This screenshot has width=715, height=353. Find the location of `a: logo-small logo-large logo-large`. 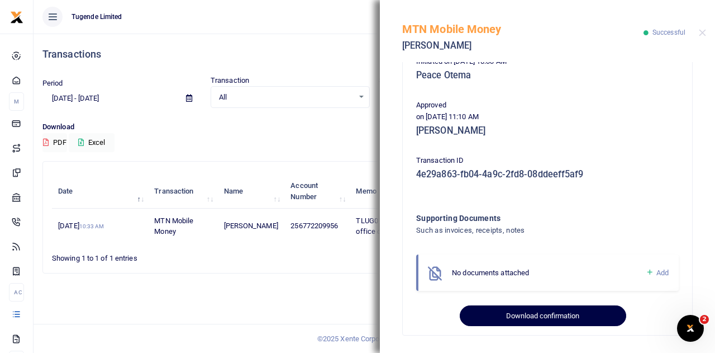

a: logo-small logo-large logo-large is located at coordinates (17, 16).